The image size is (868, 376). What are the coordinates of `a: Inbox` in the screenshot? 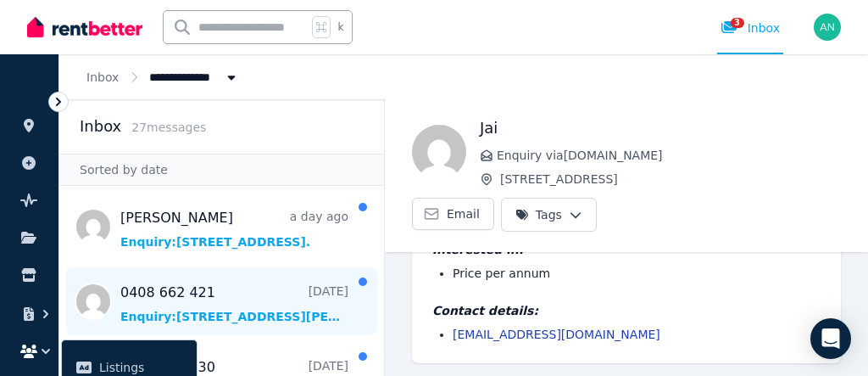 It's located at (103, 77).